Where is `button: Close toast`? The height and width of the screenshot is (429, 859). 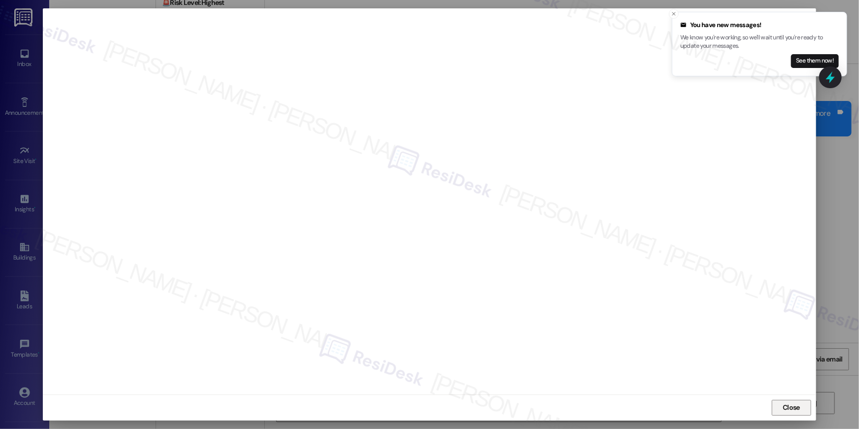
button: Close toast is located at coordinates (674, 14).